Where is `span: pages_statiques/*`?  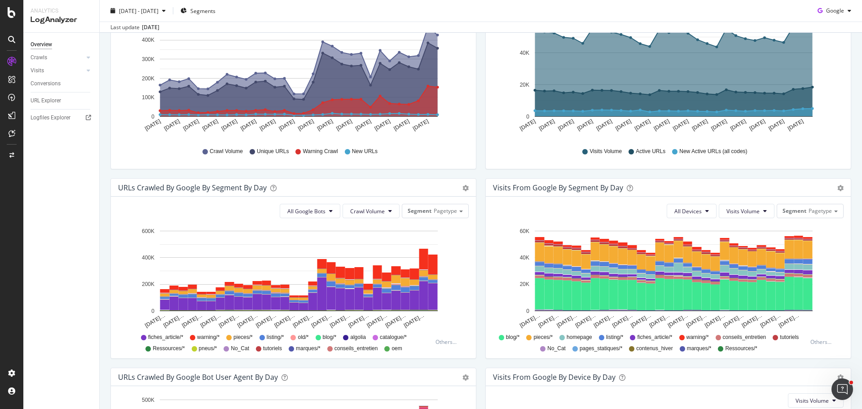
span: pages_statiques/* is located at coordinates (601, 348).